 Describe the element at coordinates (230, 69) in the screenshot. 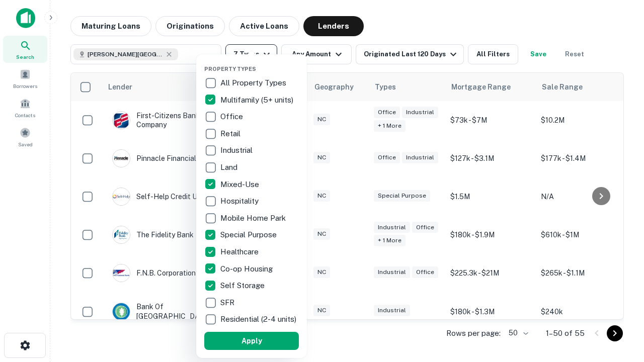

I see `span: Property Types` at that location.